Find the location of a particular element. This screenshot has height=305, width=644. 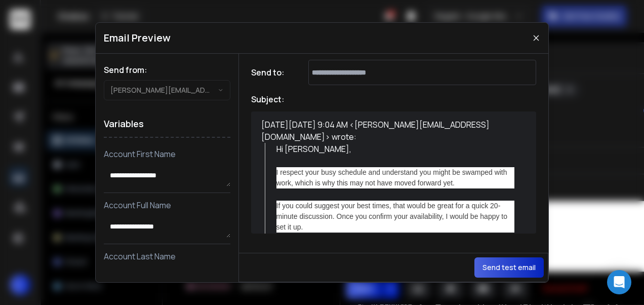

div: If you could suggest your best times, that would be great for a quick 20-minute discussion. Once ... is located at coordinates (395, 216).